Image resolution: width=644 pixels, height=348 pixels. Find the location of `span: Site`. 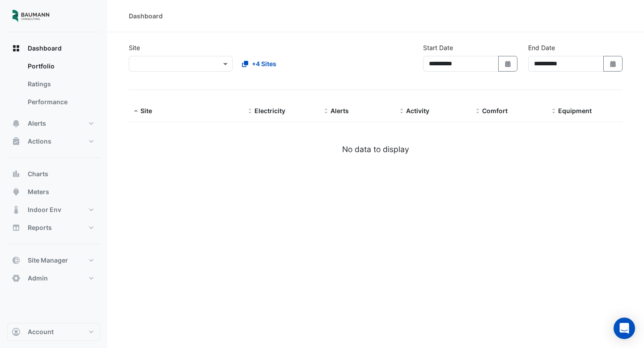

span: Site is located at coordinates (146, 110).